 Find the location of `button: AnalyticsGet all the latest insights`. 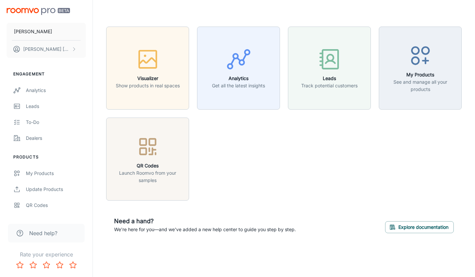

button: AnalyticsGet all the latest insights is located at coordinates (238, 68).